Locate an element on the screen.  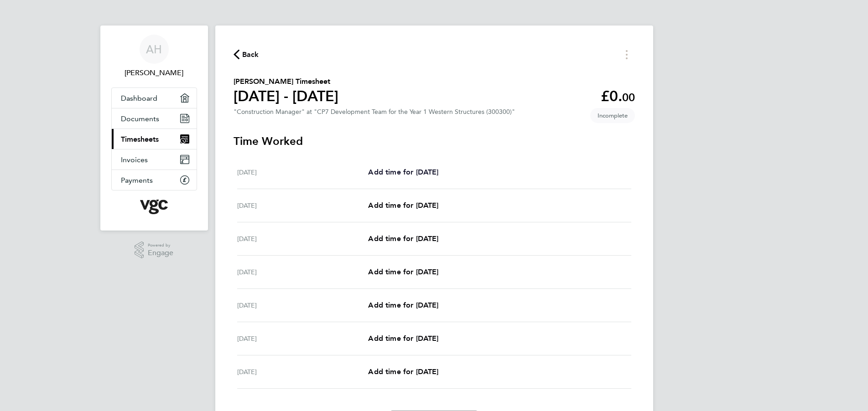
span: 00 is located at coordinates (628, 97).